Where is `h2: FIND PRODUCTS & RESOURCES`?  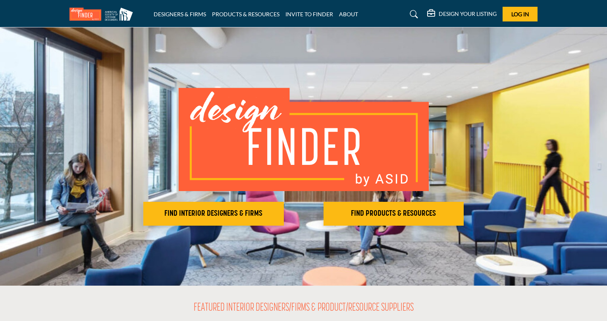
h2: FIND PRODUCTS & RESOURCES is located at coordinates (394, 213).